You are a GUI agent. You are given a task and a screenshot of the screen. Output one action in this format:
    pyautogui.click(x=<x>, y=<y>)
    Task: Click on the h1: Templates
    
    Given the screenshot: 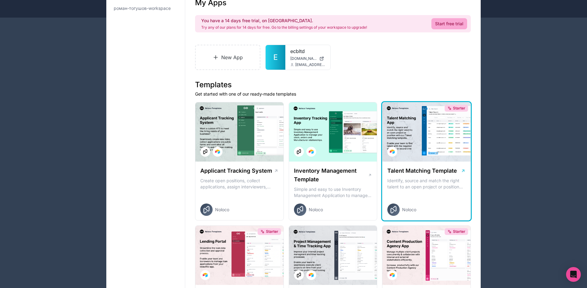 What is the action you would take?
    pyautogui.click(x=333, y=85)
    